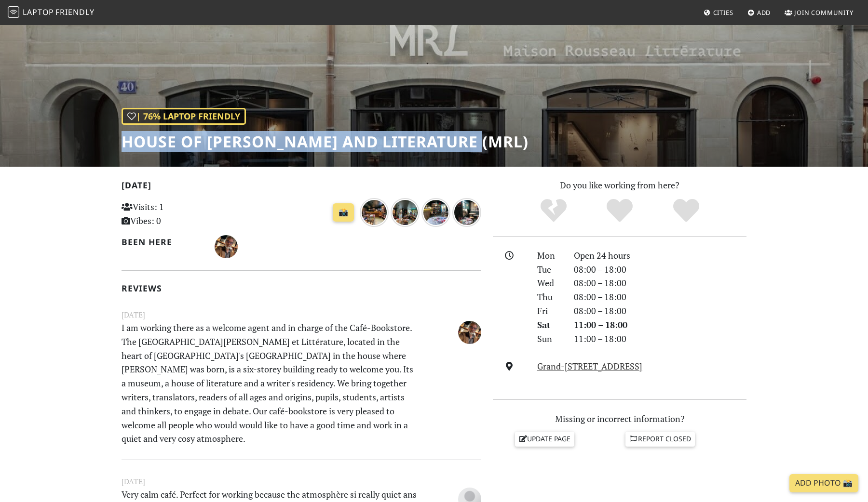 Image resolution: width=868 pixels, height=502 pixels. Describe the element at coordinates (554, 211) in the screenshot. I see `div: No` at that location.